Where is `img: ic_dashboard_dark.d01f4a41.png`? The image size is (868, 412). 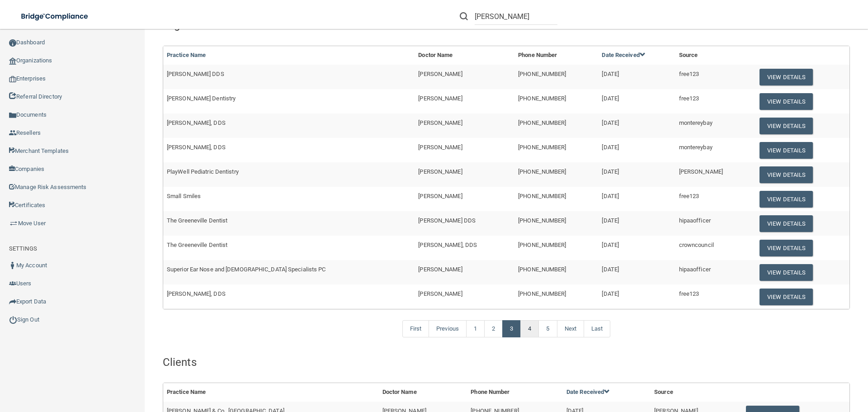 img: ic_dashboard_dark.d01f4a41.png is located at coordinates (13, 43).